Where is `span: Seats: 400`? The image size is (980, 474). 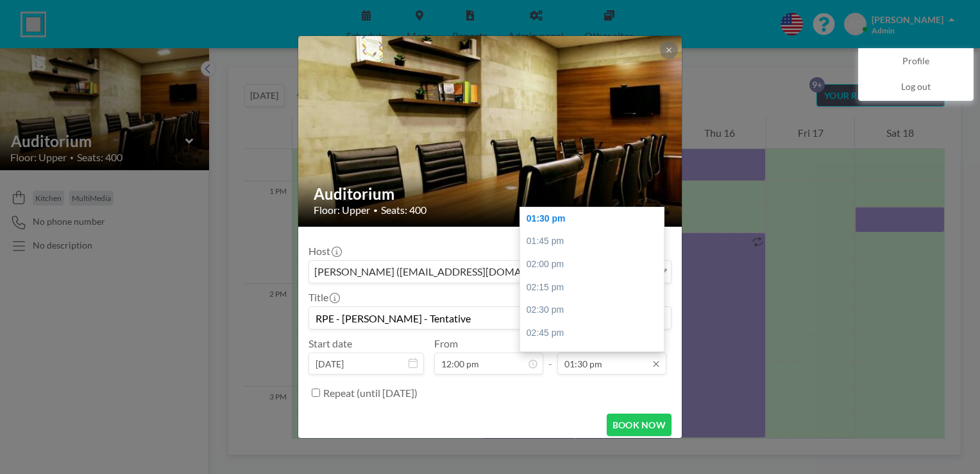 span: Seats: 400 is located at coordinates (404, 210).